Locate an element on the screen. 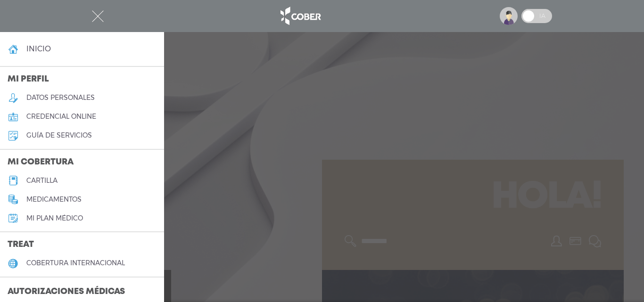 The image size is (644, 302). h5: Mi plan médico is located at coordinates (55, 218).